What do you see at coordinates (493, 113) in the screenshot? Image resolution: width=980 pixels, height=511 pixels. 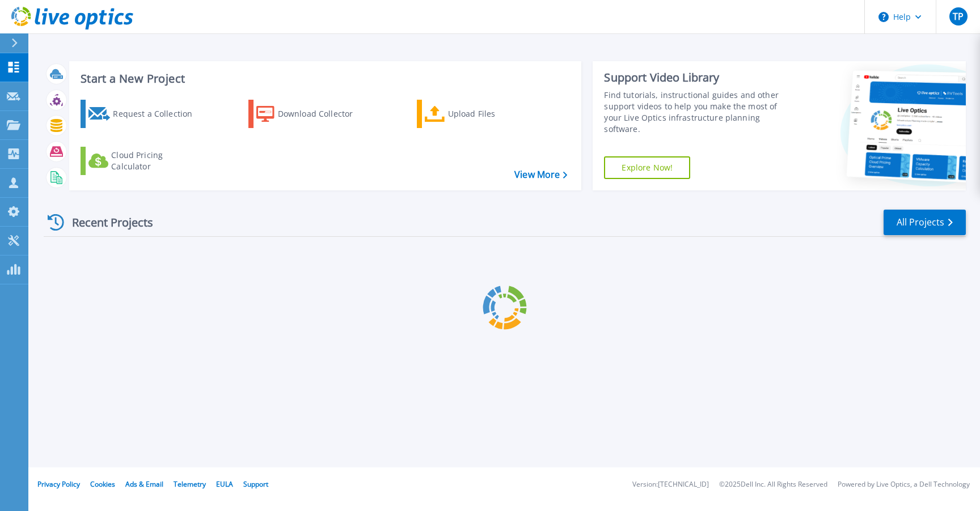 I see `div: Upload Files` at bounding box center [493, 113].